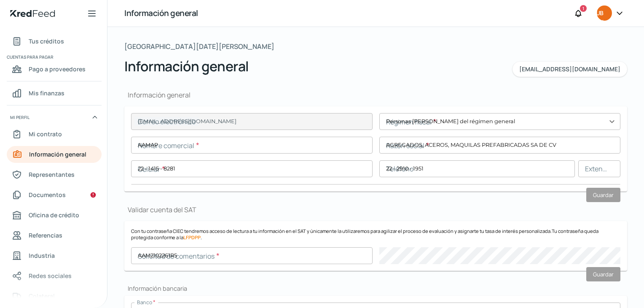 The width and height of the screenshot is (644, 308). What do you see at coordinates (54, 134) in the screenshot?
I see `a: Mi contrato` at bounding box center [54, 134].